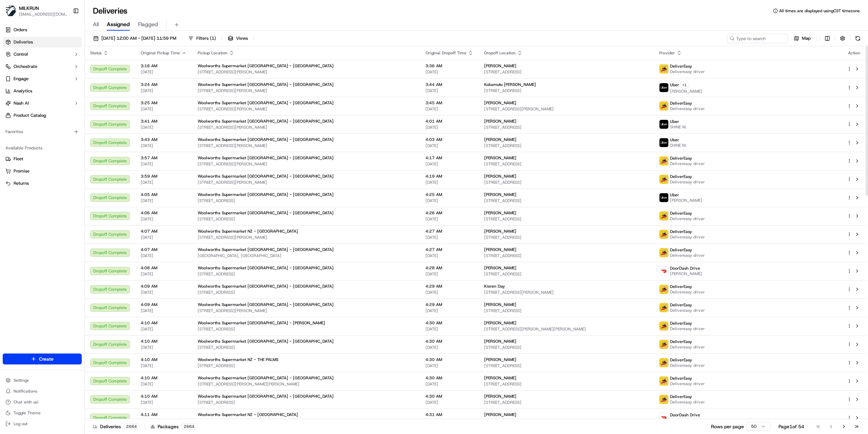 The width and height of the screenshot is (868, 434). What do you see at coordinates (42, 42) in the screenshot?
I see `a: Deliveries` at bounding box center [42, 42].